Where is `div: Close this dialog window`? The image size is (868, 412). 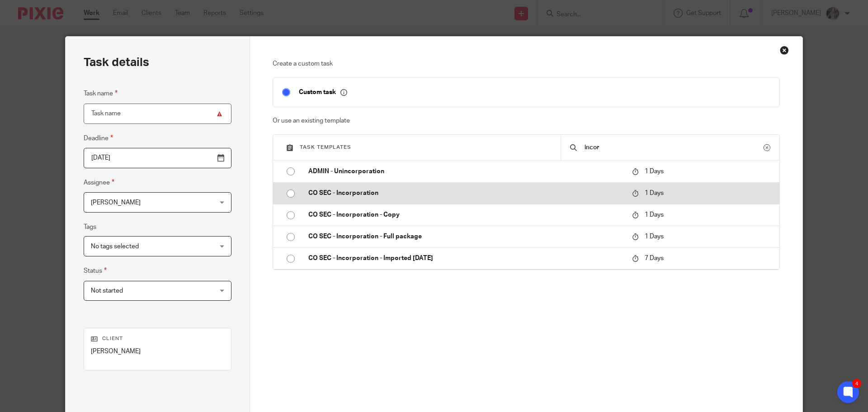 div: Close this dialog window is located at coordinates (785, 50).